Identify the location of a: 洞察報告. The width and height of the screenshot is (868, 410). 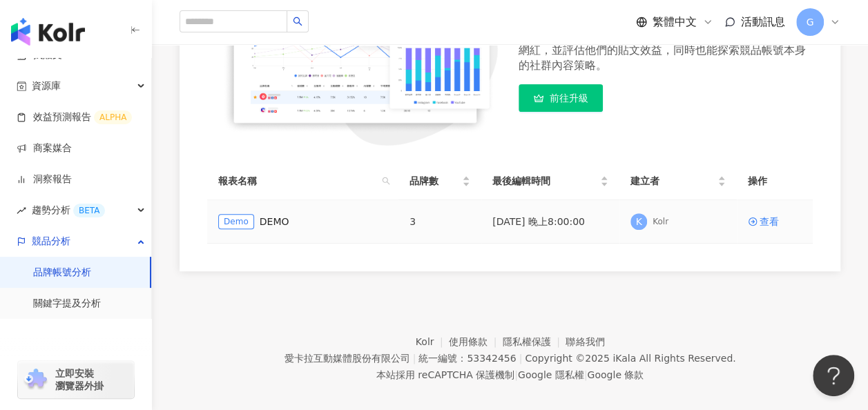
(44, 179).